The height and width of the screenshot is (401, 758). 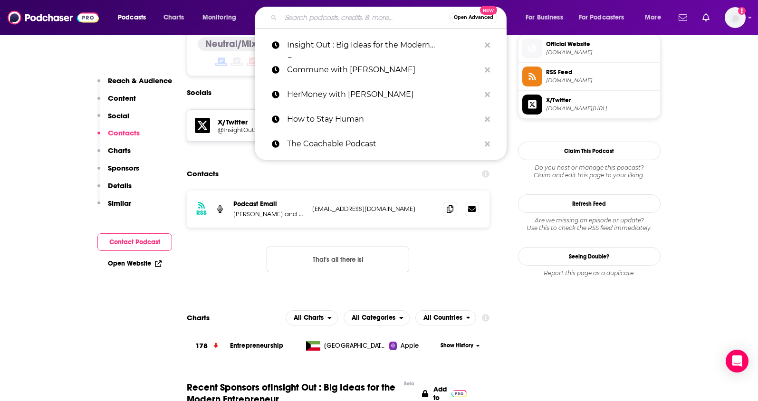 I want to click on button: Show History, so click(x=460, y=346).